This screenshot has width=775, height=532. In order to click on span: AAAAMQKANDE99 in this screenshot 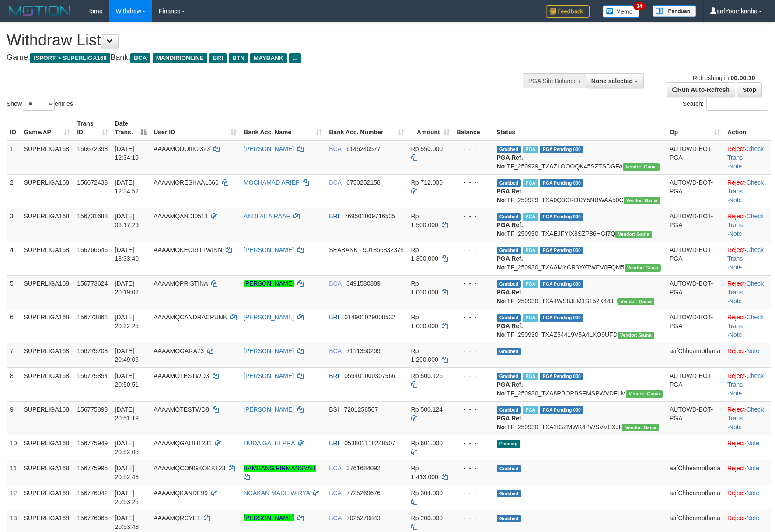, I will do `click(181, 493)`.